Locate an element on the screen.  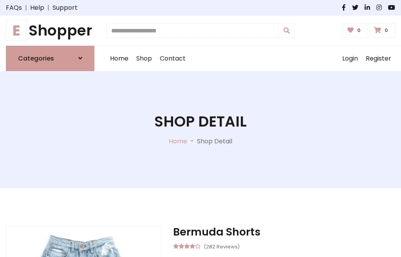
small: (282 Reviews) is located at coordinates (221, 246).